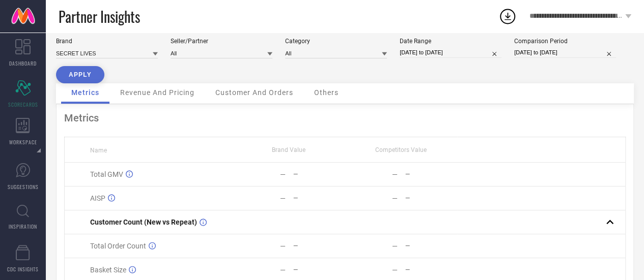  What do you see at coordinates (450, 41) in the screenshot?
I see `div: Date Range` at bounding box center [450, 41].